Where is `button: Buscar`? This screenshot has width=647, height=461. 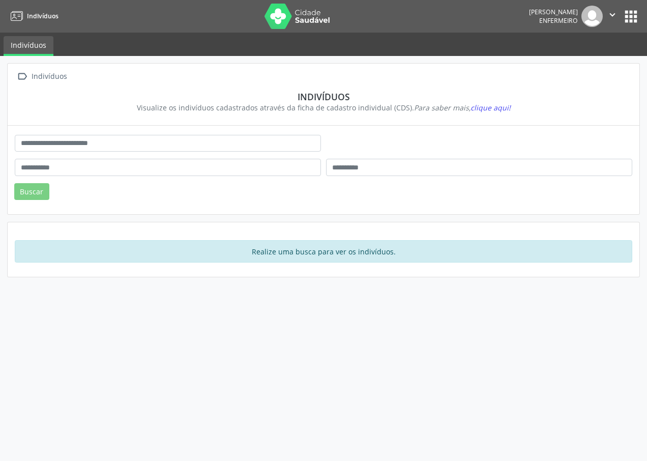 button: Buscar is located at coordinates (32, 192).